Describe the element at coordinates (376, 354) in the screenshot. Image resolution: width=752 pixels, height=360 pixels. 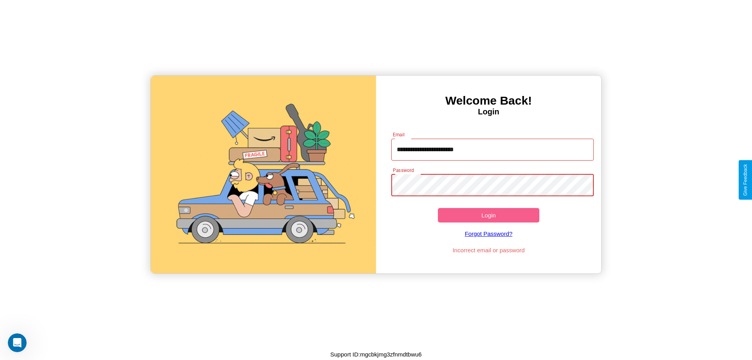
I see `p: Support ID: mgcbkjmg3zfnmdtbwu6` at that location.